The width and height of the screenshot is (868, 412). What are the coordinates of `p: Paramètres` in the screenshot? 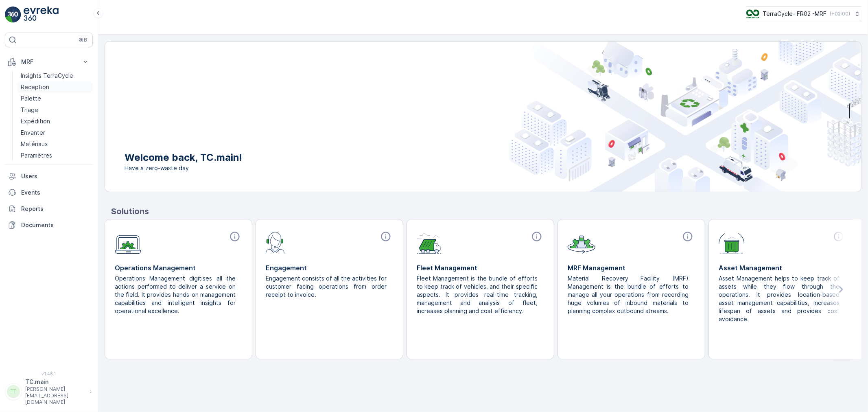 It's located at (36, 156).